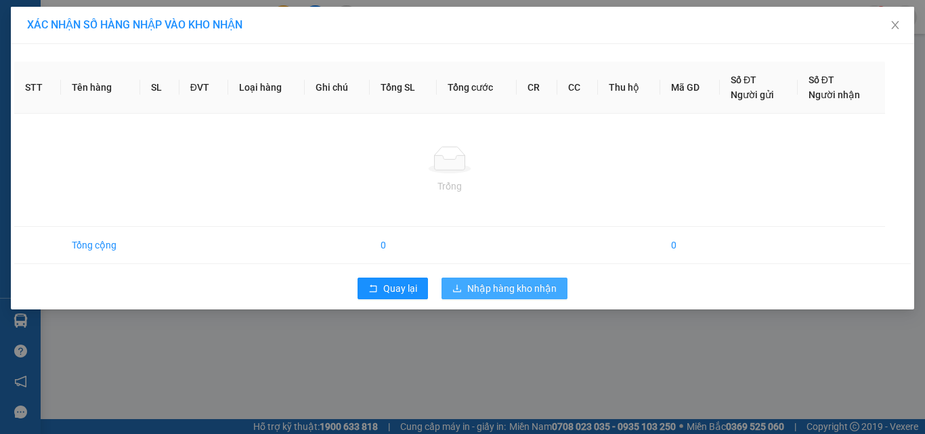 This screenshot has width=925, height=434. Describe the element at coordinates (477, 87) in the screenshot. I see `th: Tổng cước` at that location.